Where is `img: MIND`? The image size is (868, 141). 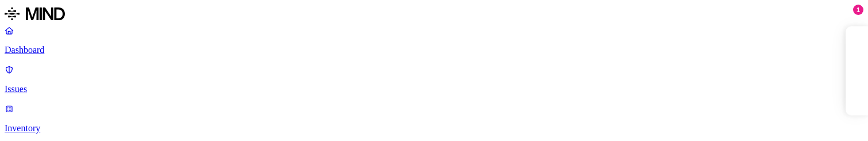
img: MIND is located at coordinates (35, 14).